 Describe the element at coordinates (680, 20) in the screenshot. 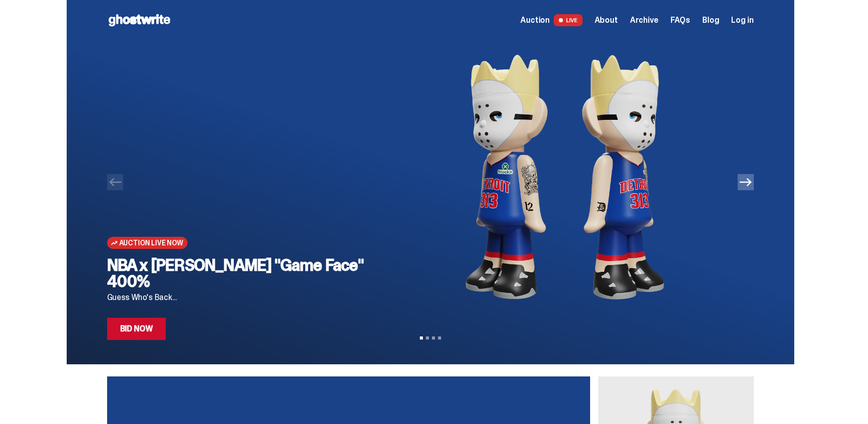

I see `span: FAQs` at that location.